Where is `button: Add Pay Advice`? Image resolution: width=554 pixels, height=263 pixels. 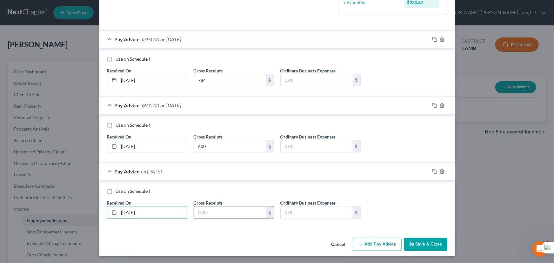
button: Add Pay Advice is located at coordinates (377, 245).